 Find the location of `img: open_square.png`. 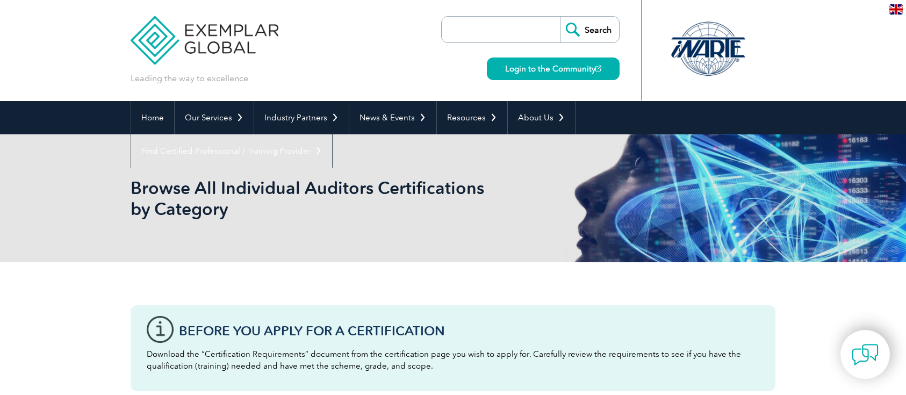

img: open_square.png is located at coordinates (598, 68).